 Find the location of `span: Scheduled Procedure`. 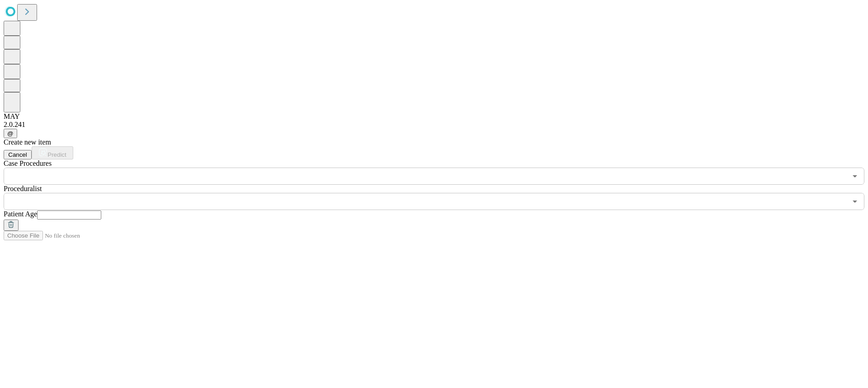

span: Scheduled Procedure is located at coordinates (28, 163).